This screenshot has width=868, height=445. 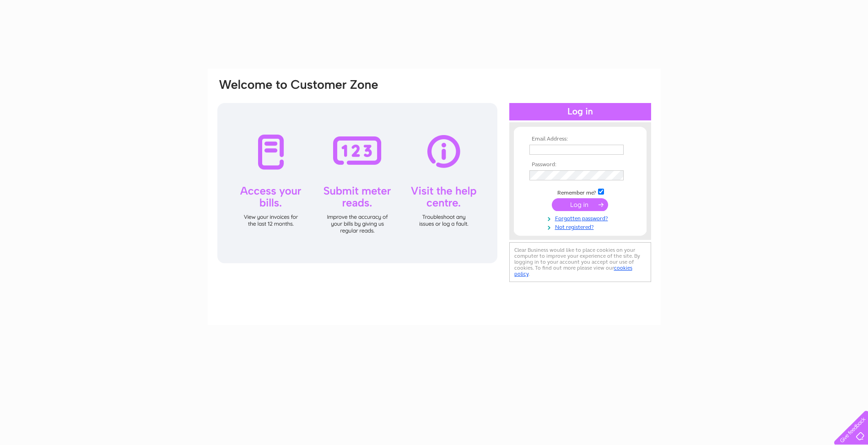 What do you see at coordinates (580, 139) in the screenshot?
I see `th: Email Address:` at bounding box center [580, 139].